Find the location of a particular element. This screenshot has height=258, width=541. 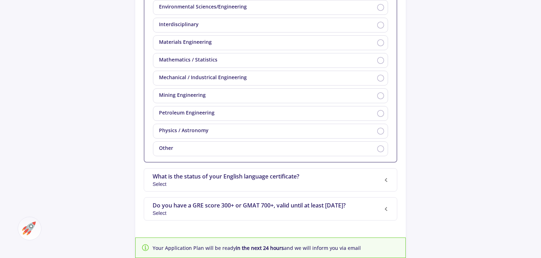

span: Mining Engineering is located at coordinates (182, 95).